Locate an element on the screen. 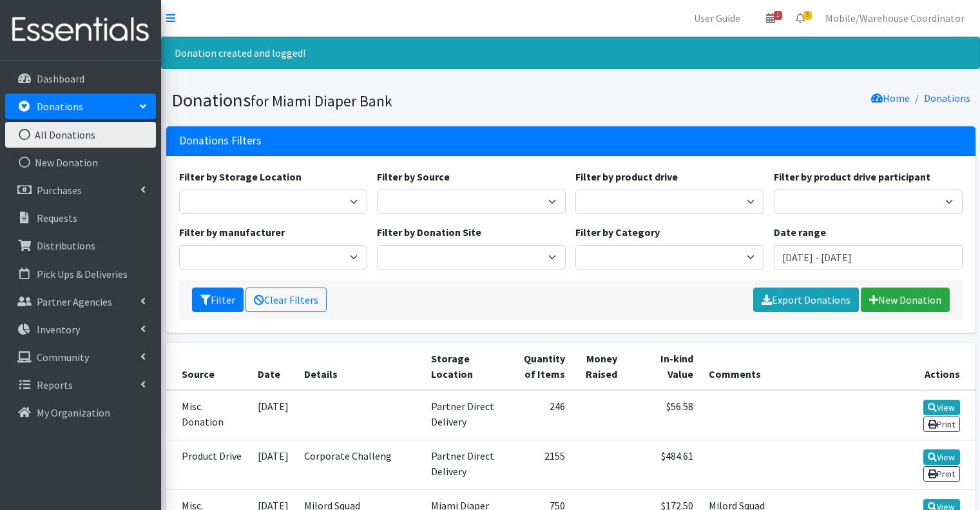 The image size is (980, 510). td: Product Drive is located at coordinates (208, 464).